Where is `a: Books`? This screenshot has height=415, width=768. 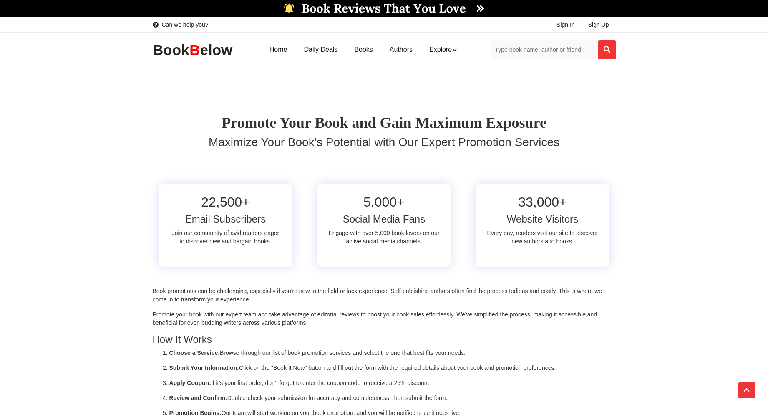
a: Books is located at coordinates (363, 50).